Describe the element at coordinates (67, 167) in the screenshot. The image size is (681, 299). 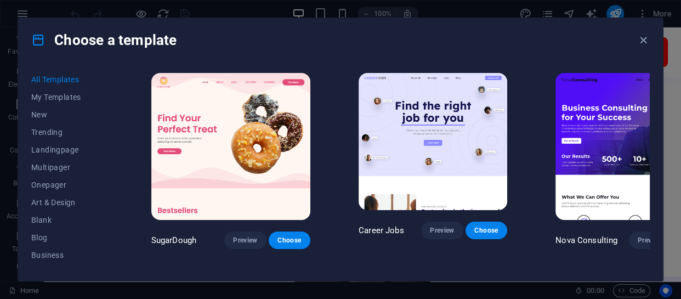
I see `button: Multipager` at that location.